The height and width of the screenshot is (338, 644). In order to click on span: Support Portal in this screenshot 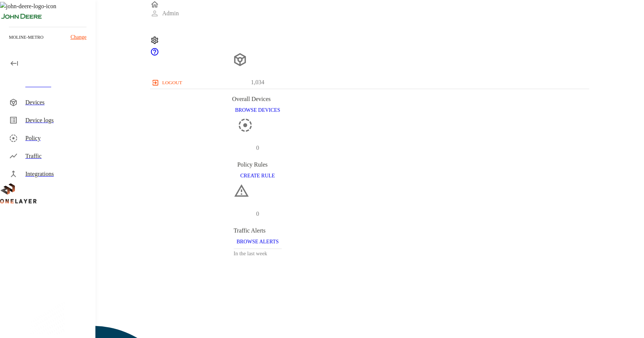, I will do `click(154, 54)`.